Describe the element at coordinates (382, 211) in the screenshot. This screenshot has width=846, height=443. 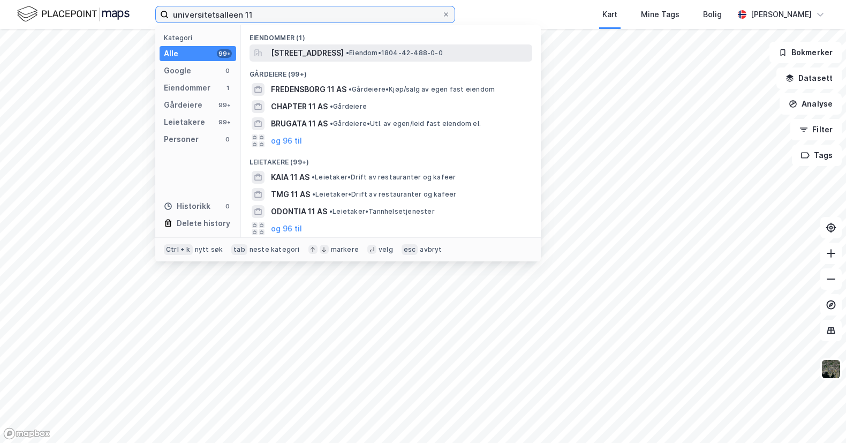
I see `span: Leietaker • Tannhelsetjenester` at that location.